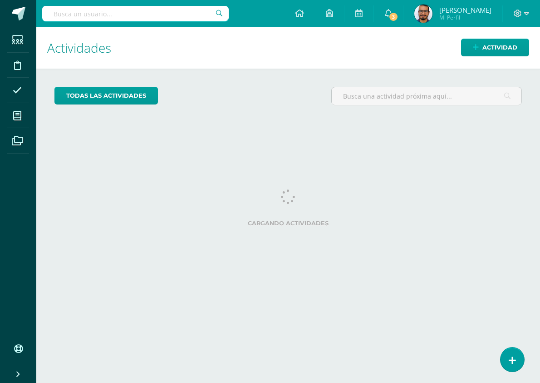 This screenshot has height=383, width=540. Describe the element at coordinates (424, 14) in the screenshot. I see `img: 08be2d55319ba3387df66664f4822257.png` at that location.